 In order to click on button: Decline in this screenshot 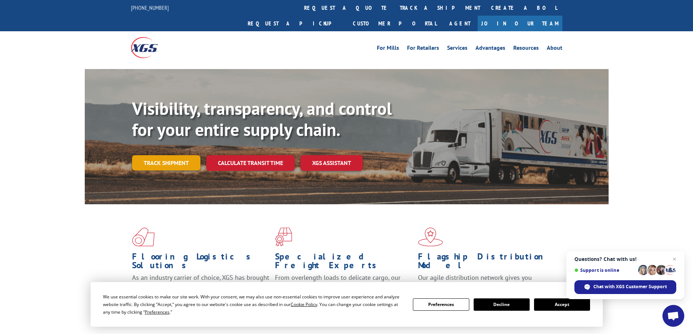, I will do `click(502, 305)`.